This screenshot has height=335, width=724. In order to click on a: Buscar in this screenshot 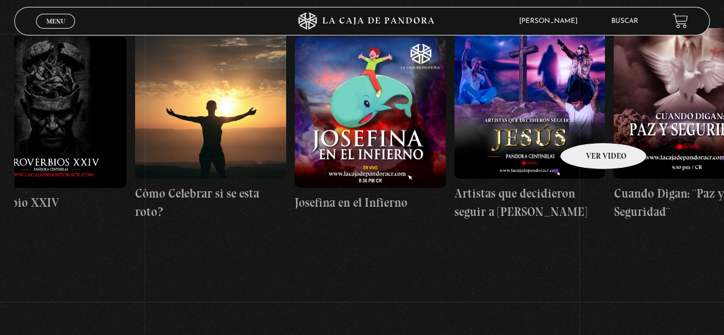, I will do `click(625, 21)`.